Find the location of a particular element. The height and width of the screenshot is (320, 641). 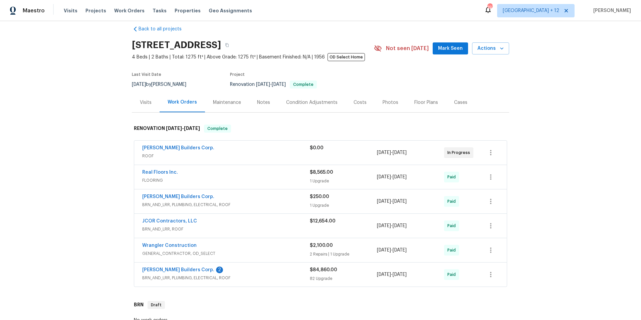

div: Condition Adjustments is located at coordinates (312, 102).